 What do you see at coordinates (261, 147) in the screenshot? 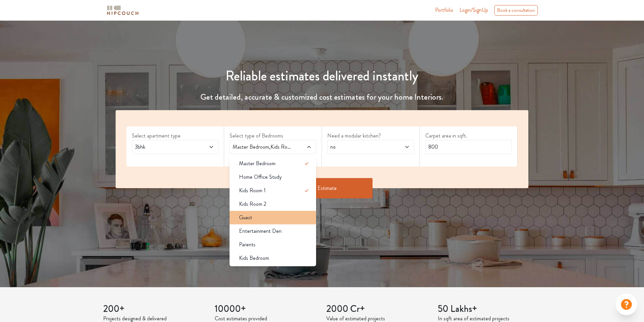
I see `span: Master Bedroom,Kids Room 1` at bounding box center [261, 147].